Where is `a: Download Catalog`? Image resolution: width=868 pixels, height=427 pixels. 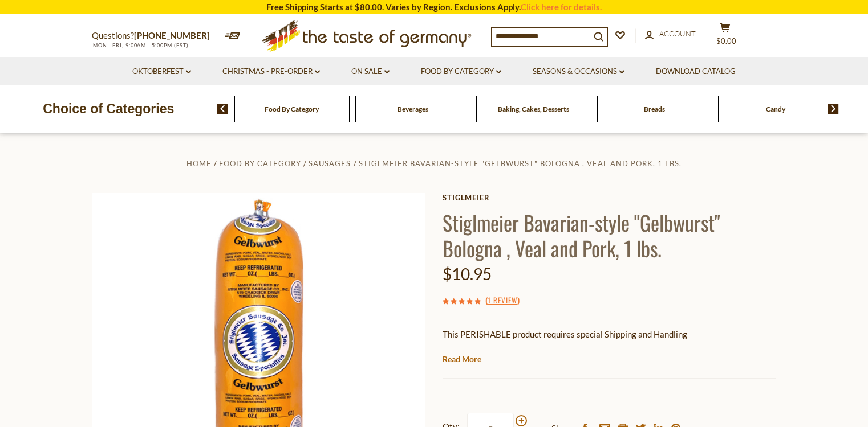
a: Download Catalog is located at coordinates (696, 72).